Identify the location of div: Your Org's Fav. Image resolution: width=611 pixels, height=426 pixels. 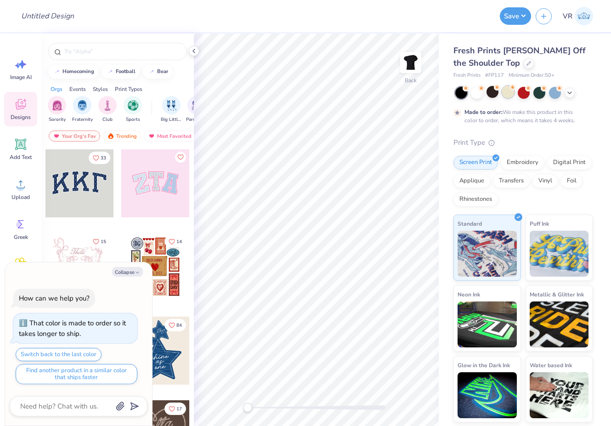
(74, 136).